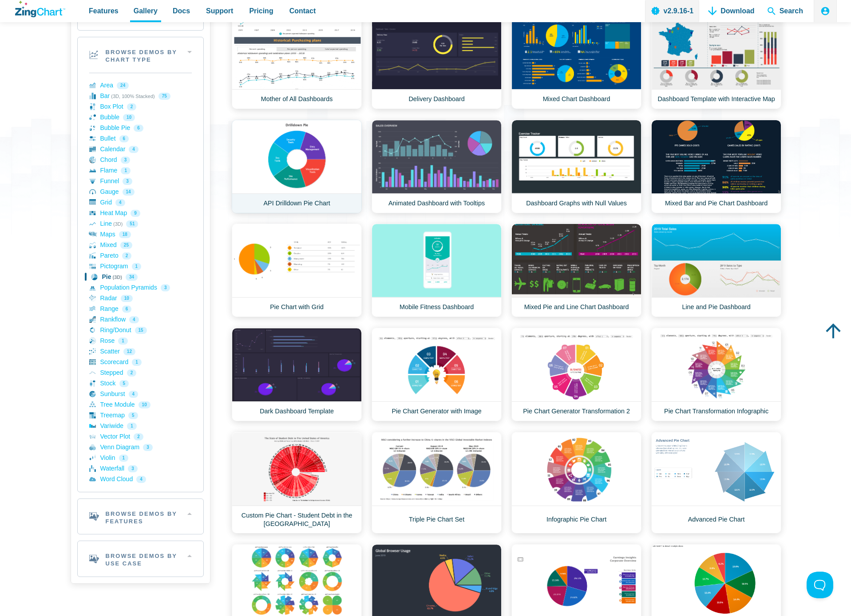 Image resolution: width=851 pixels, height=616 pixels. What do you see at coordinates (576, 483) in the screenshot?
I see `a: Infographic Pie Chart` at bounding box center [576, 483].